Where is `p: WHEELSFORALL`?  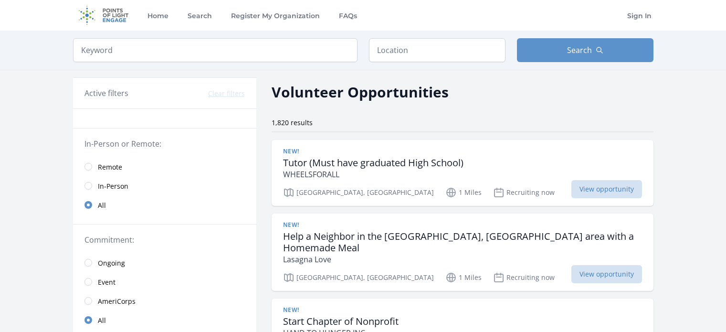
p: WHEELSFORALL is located at coordinates (373, 174).